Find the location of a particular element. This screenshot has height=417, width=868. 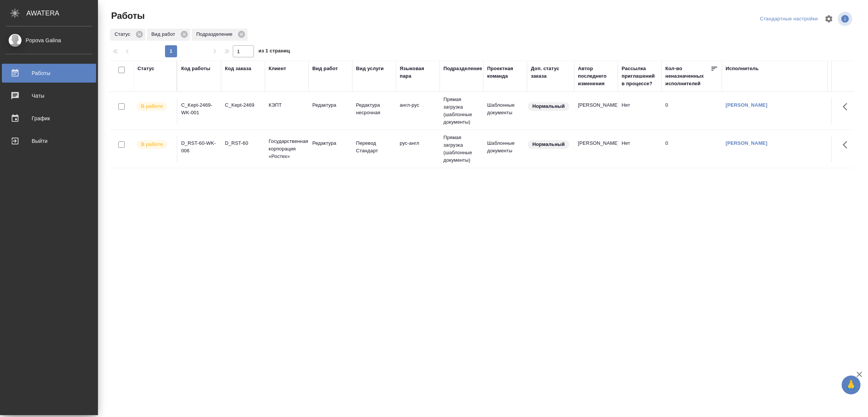

a: Чаты is located at coordinates (49, 96).